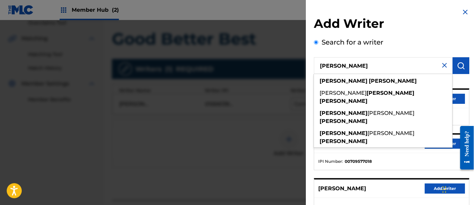 This screenshot has width=474, height=205. What do you see at coordinates (331, 162) in the screenshot?
I see `span: IPI Number :` at bounding box center [331, 162].